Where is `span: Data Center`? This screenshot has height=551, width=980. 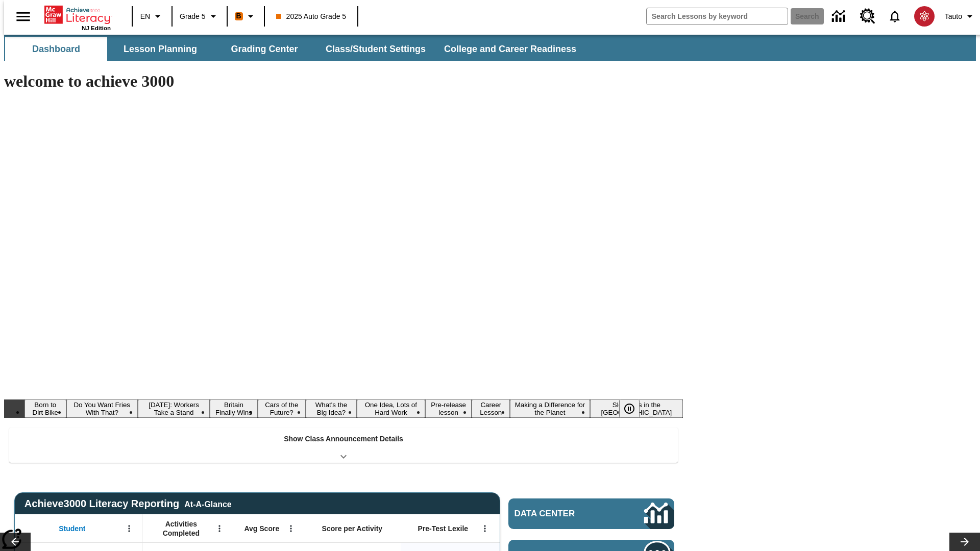
span: Data Center is located at coordinates (562, 514).